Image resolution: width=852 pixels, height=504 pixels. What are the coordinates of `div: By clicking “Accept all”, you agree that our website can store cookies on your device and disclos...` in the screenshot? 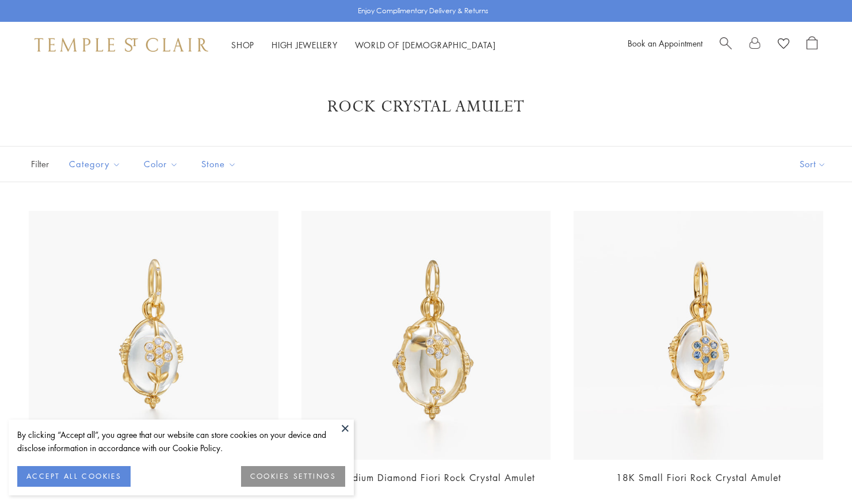 It's located at (181, 442).